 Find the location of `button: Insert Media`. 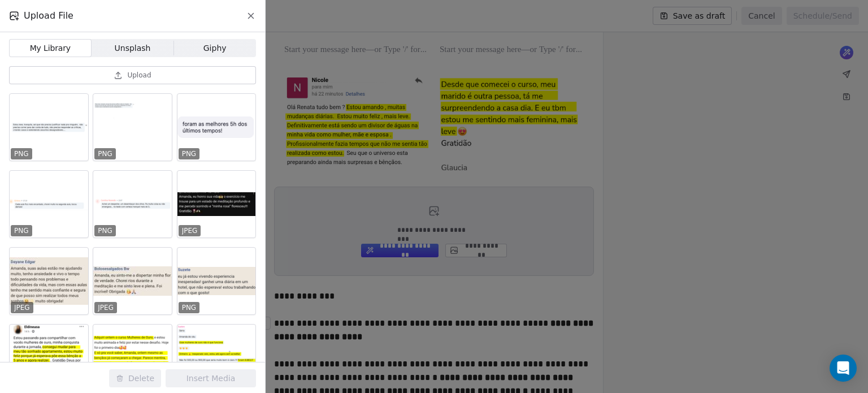

button: Insert Media is located at coordinates (211, 378).